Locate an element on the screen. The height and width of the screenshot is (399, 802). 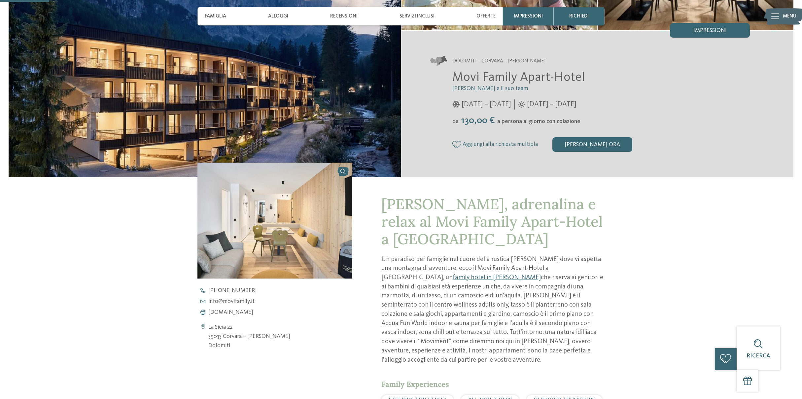
a: Una stupenda vacanza in famiglia a Corvara is located at coordinates (275, 221).